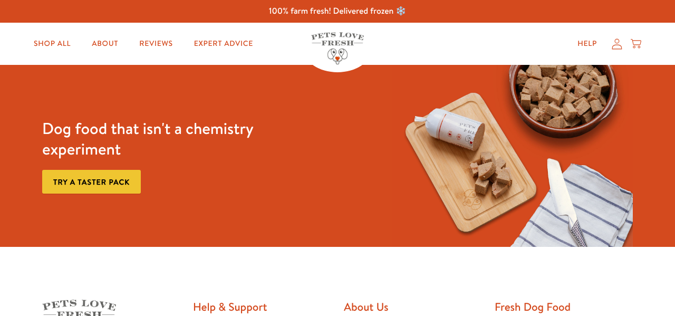 The width and height of the screenshot is (675, 316). Describe the element at coordinates (224, 44) in the screenshot. I see `a: Expert Advice` at that location.